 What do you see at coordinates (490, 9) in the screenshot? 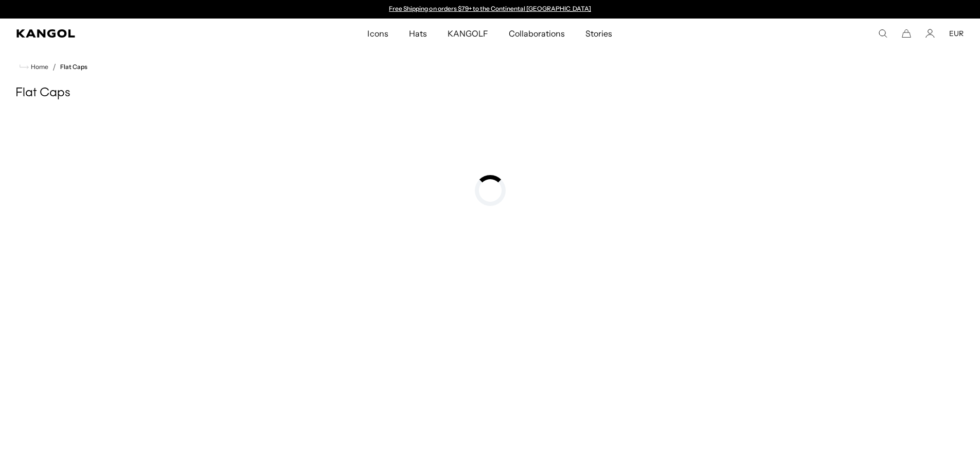
I see `div: Announcement` at bounding box center [490, 9].